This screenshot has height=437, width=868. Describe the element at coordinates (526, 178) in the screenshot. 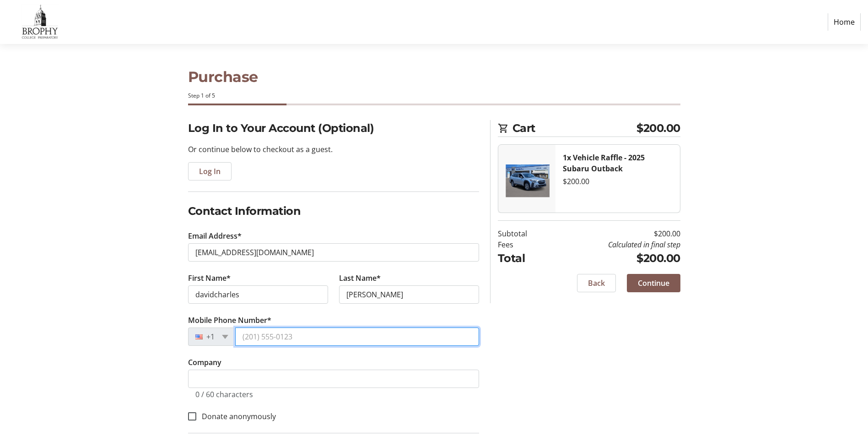

I see `img: Vehicle Raffle - 2025 Subaru Outback` at that location.